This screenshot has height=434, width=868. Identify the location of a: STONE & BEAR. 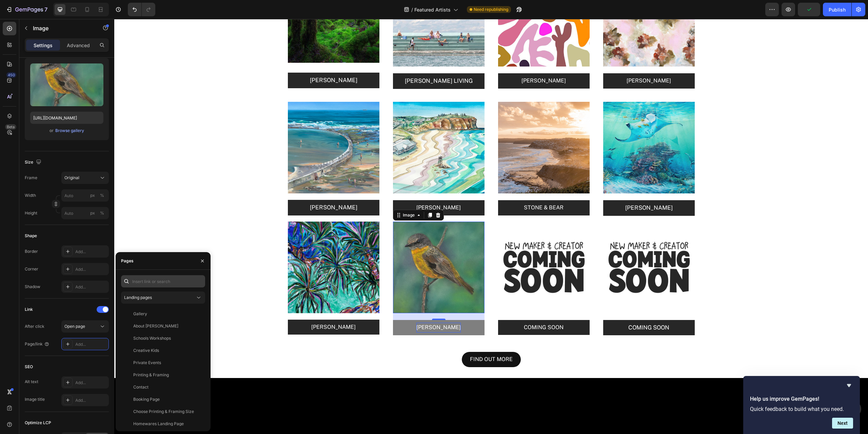
(430, 188).